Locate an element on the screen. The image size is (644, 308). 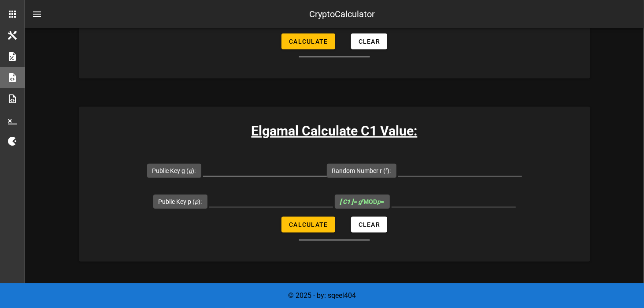
h3: Elgamal Calculate C1 Value: is located at coordinates (334, 131).